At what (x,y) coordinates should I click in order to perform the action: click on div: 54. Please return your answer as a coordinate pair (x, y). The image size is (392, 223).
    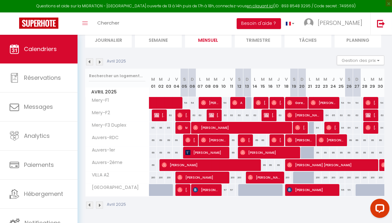
    Looking at the image, I should click on (341, 103).